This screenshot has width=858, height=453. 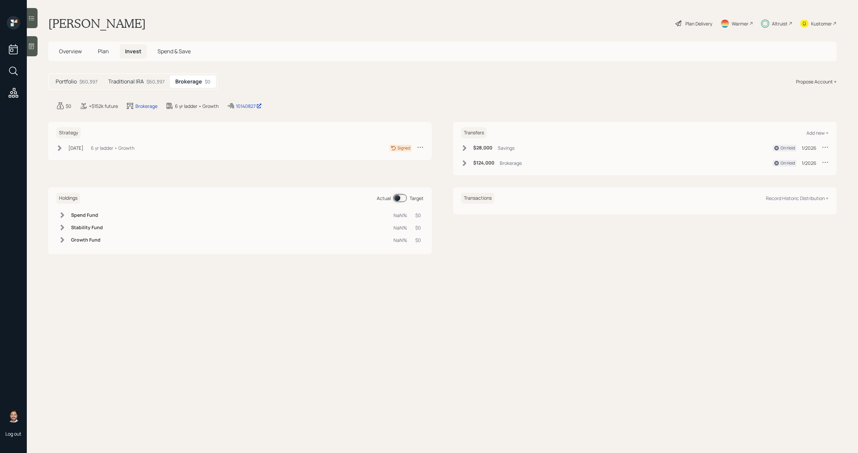 What do you see at coordinates (474, 133) in the screenshot?
I see `h6: Transfers` at bounding box center [474, 133].